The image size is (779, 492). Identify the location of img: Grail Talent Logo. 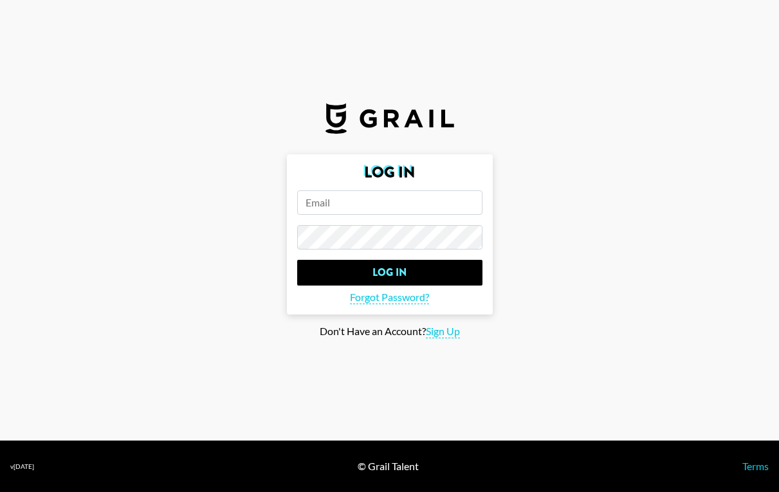
(390, 118).